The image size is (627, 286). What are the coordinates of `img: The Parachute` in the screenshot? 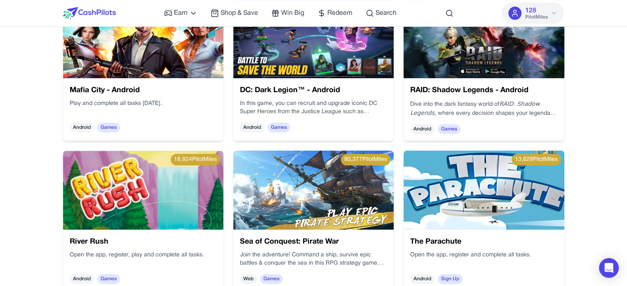 It's located at (483, 190).